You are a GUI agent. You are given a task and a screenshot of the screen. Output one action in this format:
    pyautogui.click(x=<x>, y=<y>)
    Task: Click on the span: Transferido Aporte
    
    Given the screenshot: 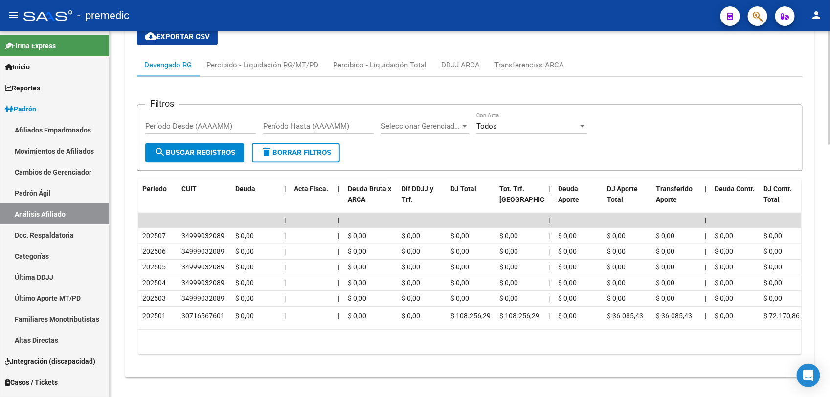 What is the action you would take?
    pyautogui.click(x=674, y=195)
    